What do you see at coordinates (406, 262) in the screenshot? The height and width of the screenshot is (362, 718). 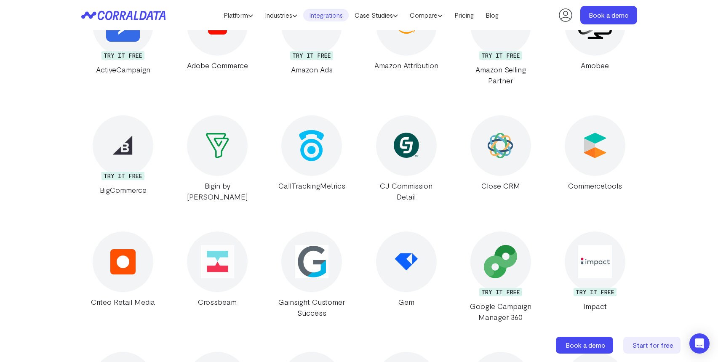 I see `img: Gem` at bounding box center [406, 262].